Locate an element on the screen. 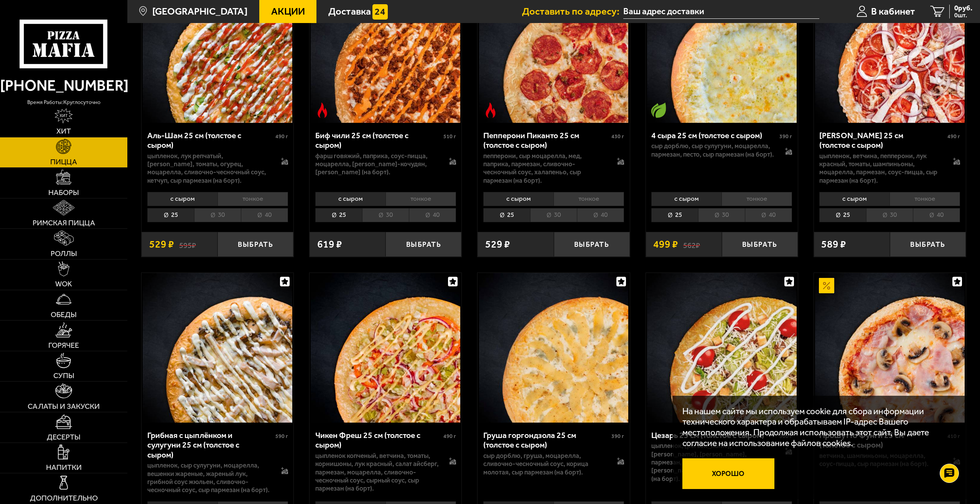  img: 15daf4d41897b9f0e9f617042186c801.svg is located at coordinates (380, 12).